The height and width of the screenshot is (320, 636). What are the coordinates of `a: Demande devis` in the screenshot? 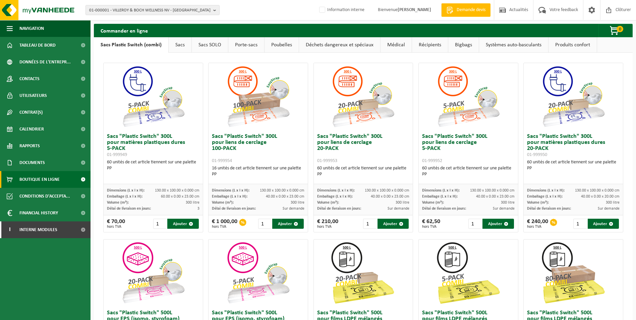 It's located at (465, 10).